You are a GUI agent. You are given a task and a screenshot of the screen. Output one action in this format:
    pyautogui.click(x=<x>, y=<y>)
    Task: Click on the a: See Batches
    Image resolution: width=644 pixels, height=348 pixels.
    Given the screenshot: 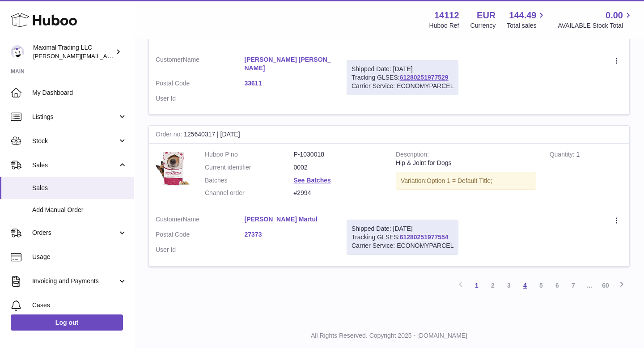 What is the action you would take?
    pyautogui.click(x=312, y=181)
    